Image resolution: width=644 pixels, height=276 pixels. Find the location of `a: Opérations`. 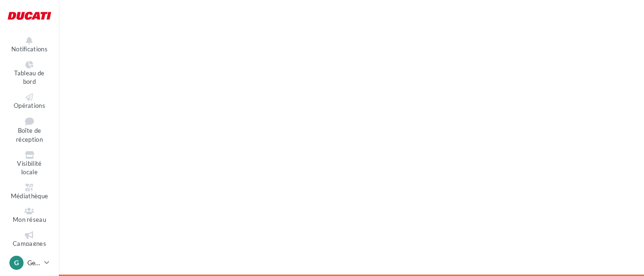

a: Opérations is located at coordinates (29, 101).